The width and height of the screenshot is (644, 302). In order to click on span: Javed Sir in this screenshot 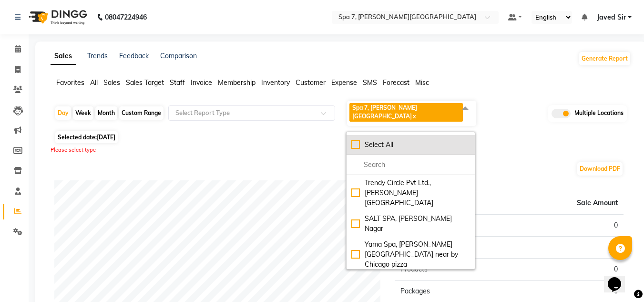, I will do `click(611, 17)`.